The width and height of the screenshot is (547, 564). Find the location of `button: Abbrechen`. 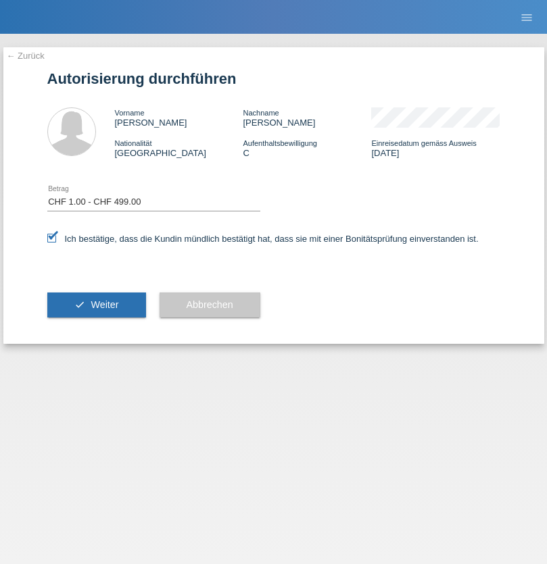

button: Abbrechen is located at coordinates (210, 306).